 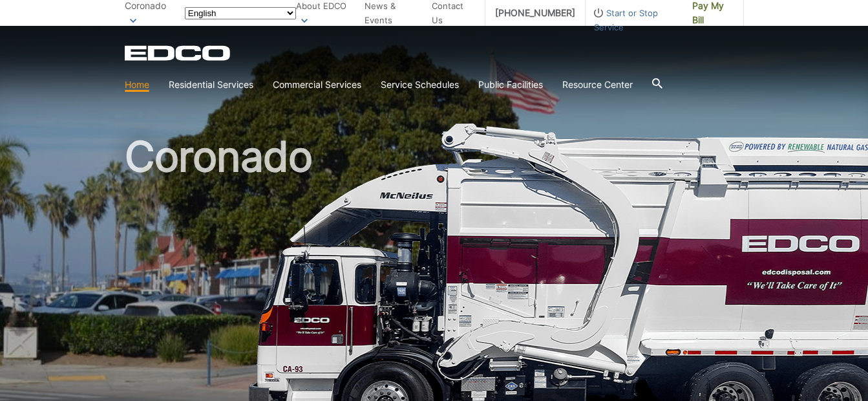 I want to click on a: Service Schedules, so click(x=419, y=85).